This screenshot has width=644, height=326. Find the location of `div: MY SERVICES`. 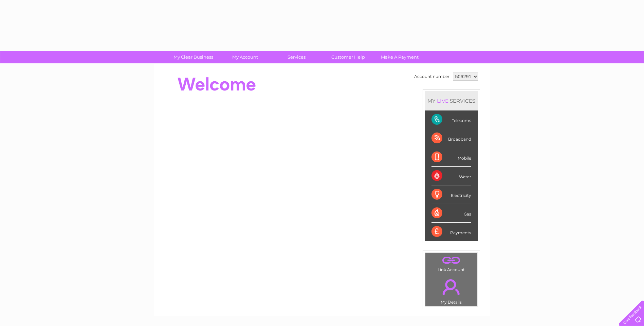

div: MY SERVICES is located at coordinates (451, 101).